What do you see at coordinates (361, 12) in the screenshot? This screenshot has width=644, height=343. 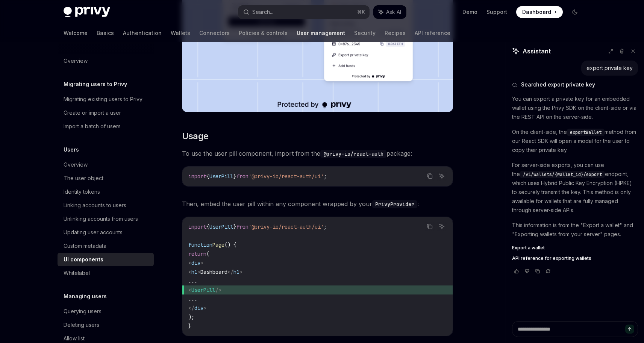 I see `span: ⌘ K` at bounding box center [361, 12].